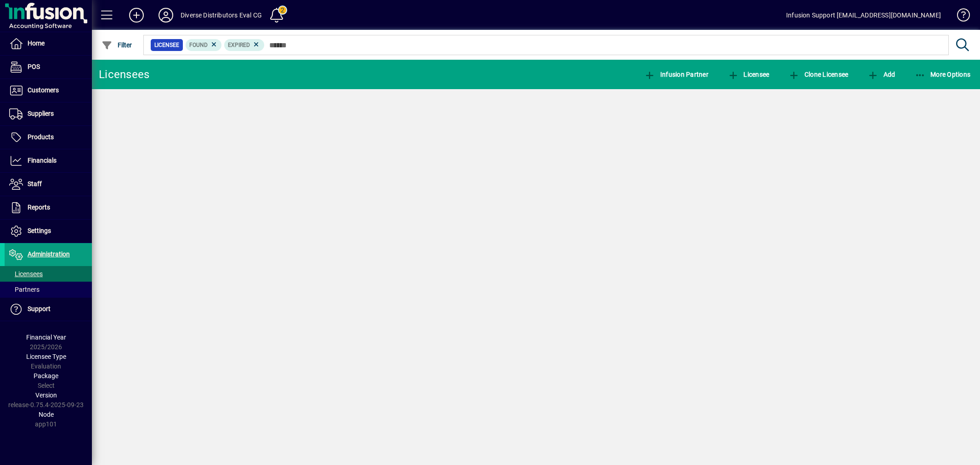  What do you see at coordinates (26, 274) in the screenshot?
I see `span: Licensees` at bounding box center [26, 274].